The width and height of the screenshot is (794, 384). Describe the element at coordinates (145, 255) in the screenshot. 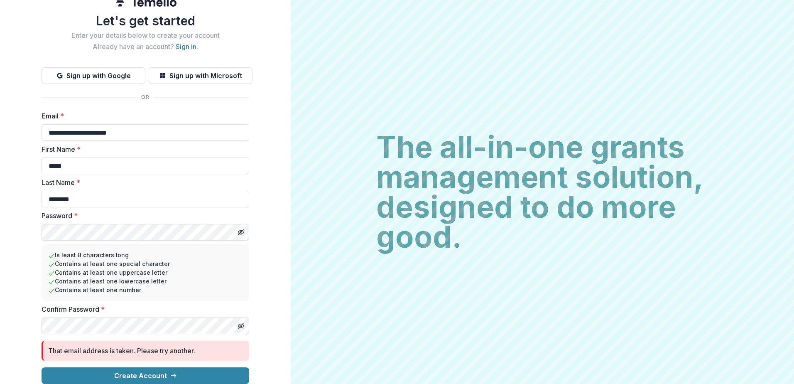

I see `li: Is least 8 characters long` at that location.